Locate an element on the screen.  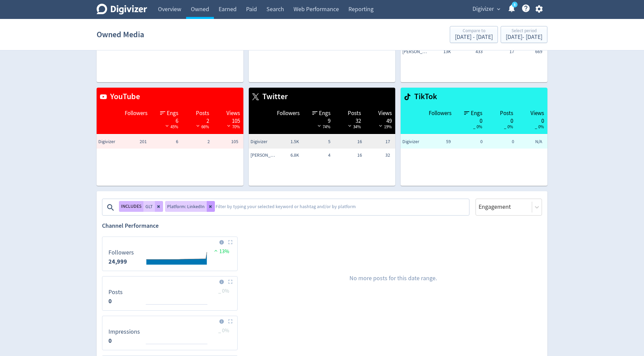
td: 6.8K is located at coordinates (285, 155).